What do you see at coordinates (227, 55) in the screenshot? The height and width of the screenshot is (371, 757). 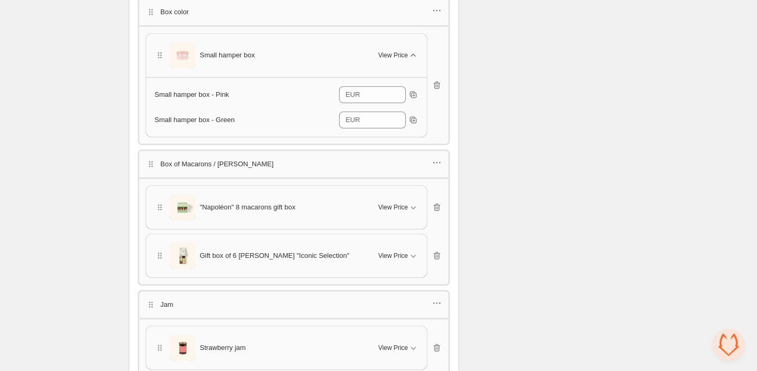 I see `span: Small hamper box` at bounding box center [227, 55].